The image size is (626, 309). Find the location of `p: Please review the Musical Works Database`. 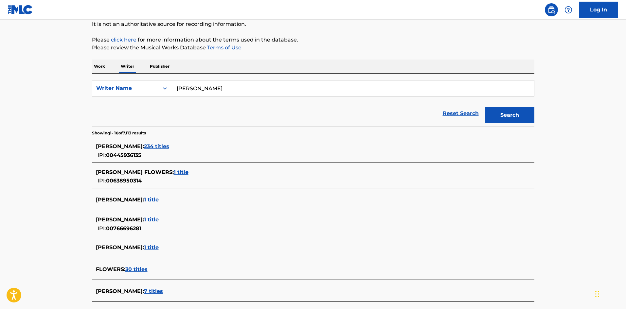

p: Please review the Musical Works Database is located at coordinates (313, 48).